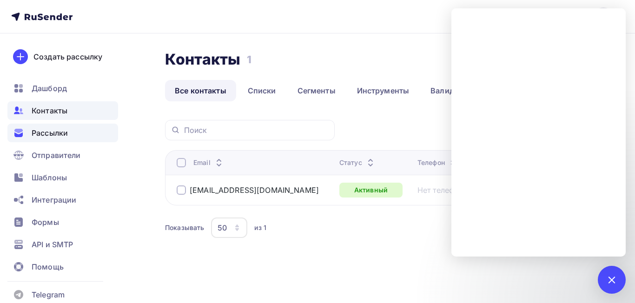 This screenshot has height=303, width=635. I want to click on span: Формы, so click(45, 222).